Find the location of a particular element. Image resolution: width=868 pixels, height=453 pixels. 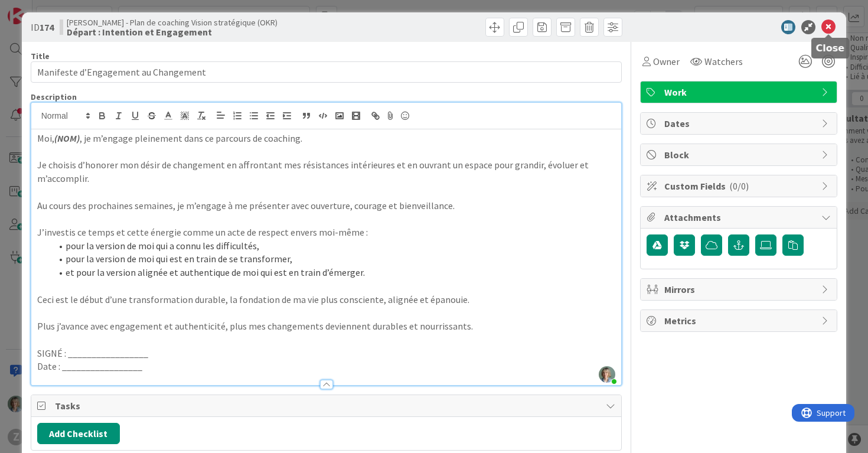

b: Départ : Intention et Engagement is located at coordinates (172, 32).